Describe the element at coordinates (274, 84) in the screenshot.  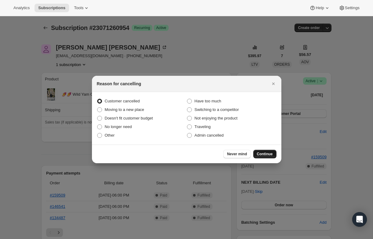
I see `button: Close` at that location.